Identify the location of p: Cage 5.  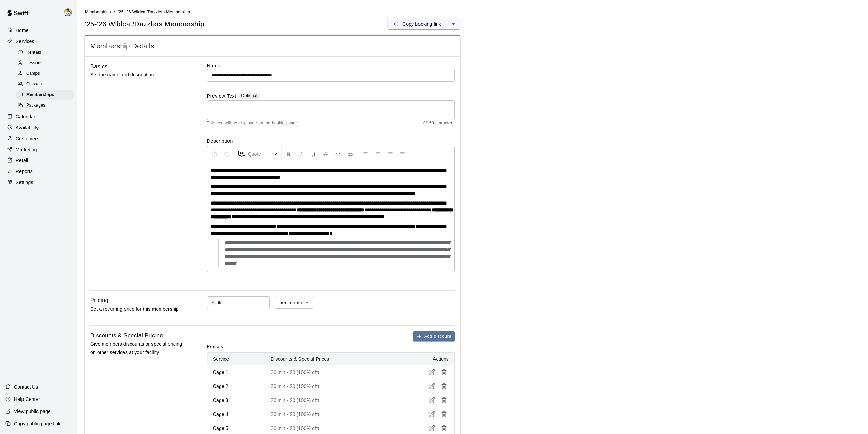
(237, 428).